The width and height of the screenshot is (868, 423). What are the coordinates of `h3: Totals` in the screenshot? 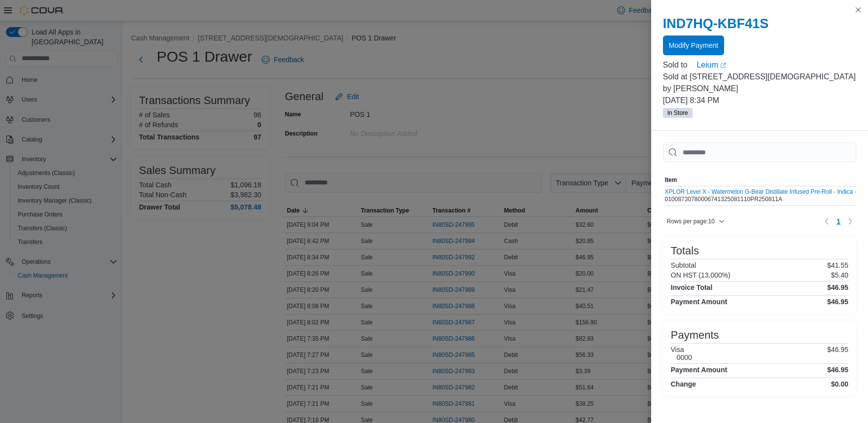 It's located at (685, 251).